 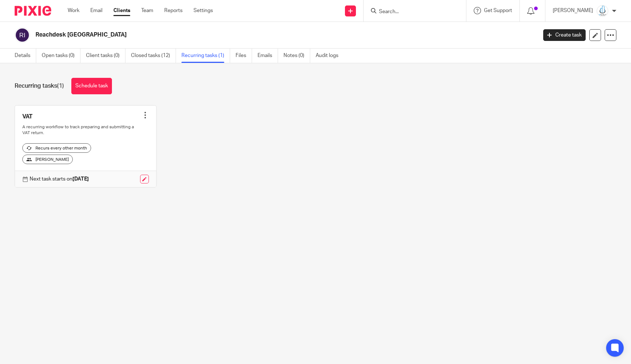 What do you see at coordinates (122, 10) in the screenshot?
I see `a: Clients` at bounding box center [122, 10].